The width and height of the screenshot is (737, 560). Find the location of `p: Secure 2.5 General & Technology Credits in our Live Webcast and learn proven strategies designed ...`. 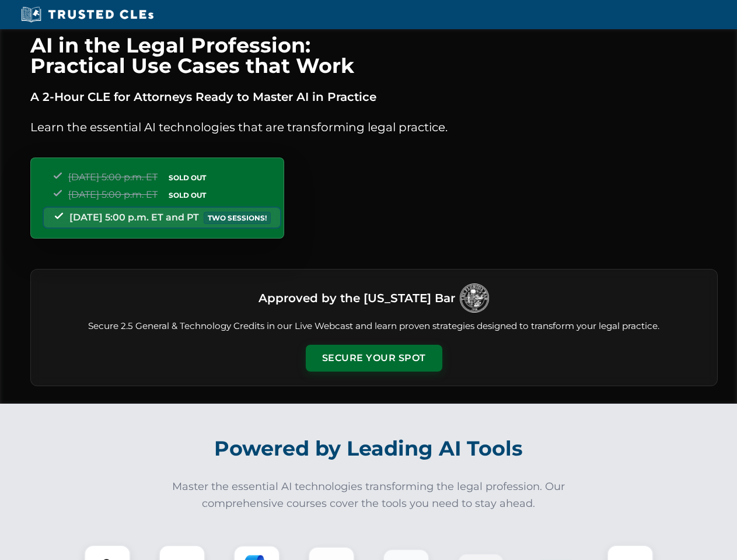

p: Secure 2.5 General & Technology Credits in our Live Webcast and learn proven strategies designed ... is located at coordinates (374, 326).